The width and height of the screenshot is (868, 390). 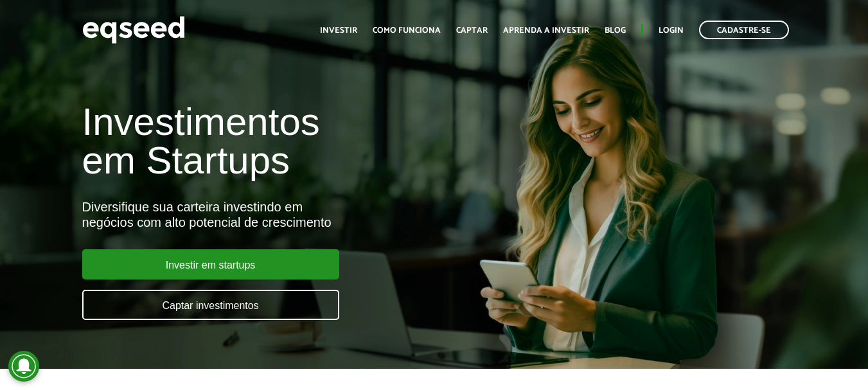 What do you see at coordinates (407, 30) in the screenshot?
I see `a: Como funciona` at bounding box center [407, 30].